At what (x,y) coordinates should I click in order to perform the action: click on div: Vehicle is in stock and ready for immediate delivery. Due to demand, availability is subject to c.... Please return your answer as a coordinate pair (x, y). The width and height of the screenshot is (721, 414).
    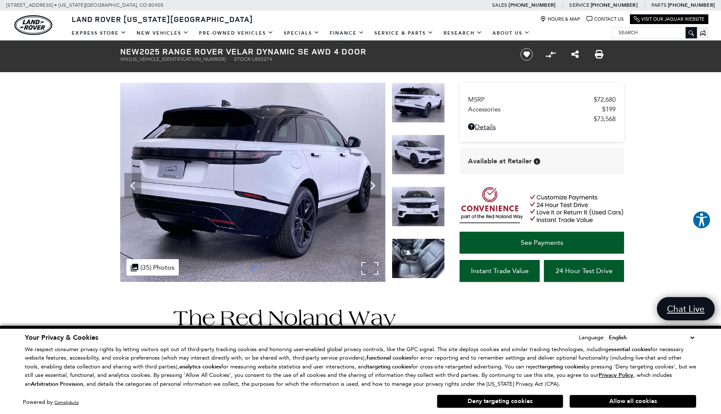
    Looking at the image, I should click on (537, 161).